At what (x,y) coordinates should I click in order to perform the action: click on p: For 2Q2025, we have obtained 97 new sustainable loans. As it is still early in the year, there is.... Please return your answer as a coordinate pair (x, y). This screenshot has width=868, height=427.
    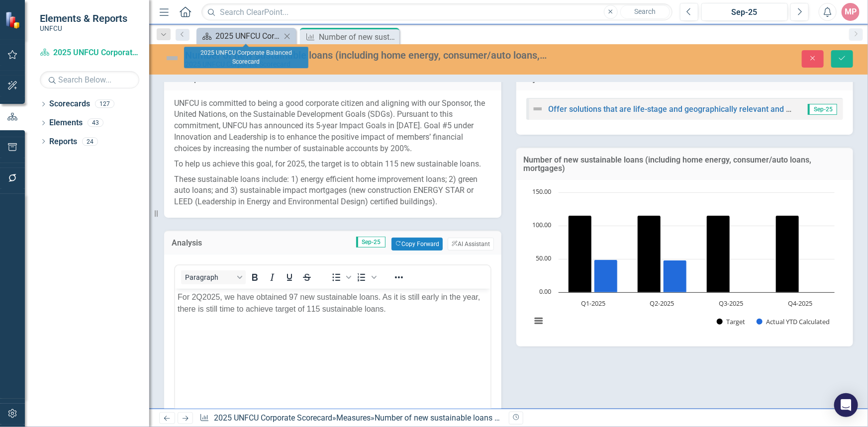
    Looking at the image, I should click on (158, 15).